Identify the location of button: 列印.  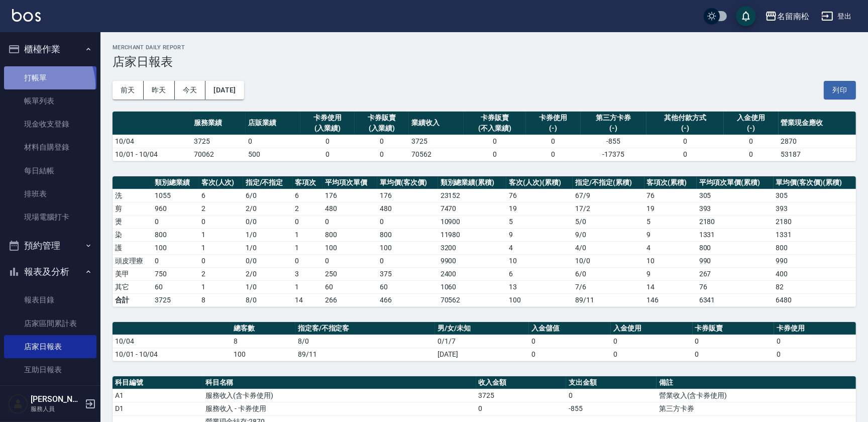
(840, 90).